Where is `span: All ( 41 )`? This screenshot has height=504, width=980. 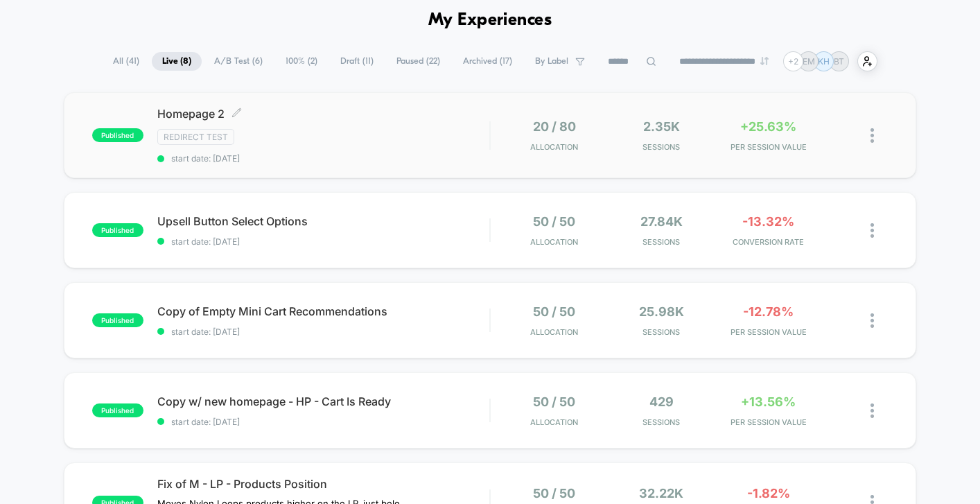 span: All ( 41 ) is located at coordinates (126, 61).